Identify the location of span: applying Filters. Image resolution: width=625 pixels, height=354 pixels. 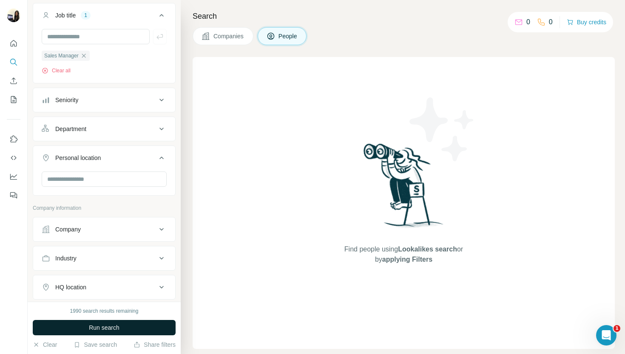
(407, 259).